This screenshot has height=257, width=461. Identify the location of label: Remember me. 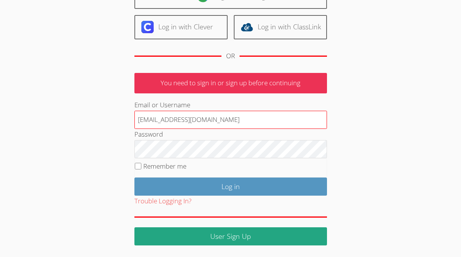
(165, 166).